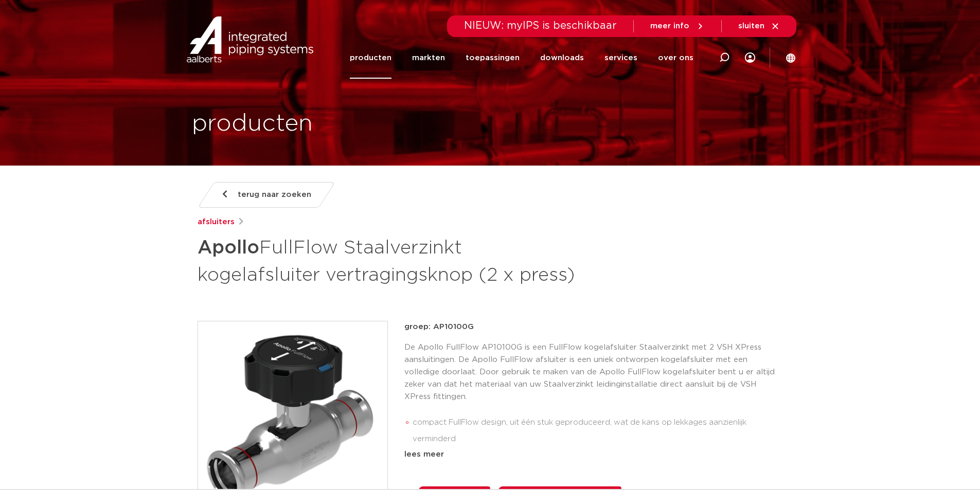 The image size is (980, 490). Describe the element at coordinates (371, 58) in the screenshot. I see `a: producten` at that location.